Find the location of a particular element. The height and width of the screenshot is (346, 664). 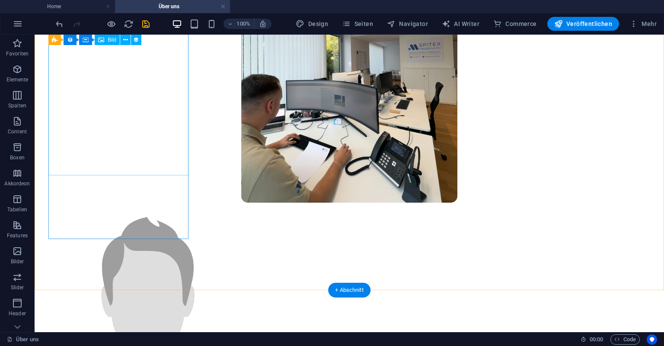

span: Code is located at coordinates (625, 339).